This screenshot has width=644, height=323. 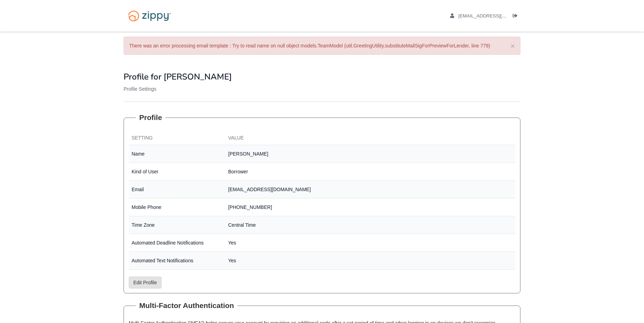 What do you see at coordinates (494, 17) in the screenshot?
I see `a: edit profile` at bounding box center [494, 17].